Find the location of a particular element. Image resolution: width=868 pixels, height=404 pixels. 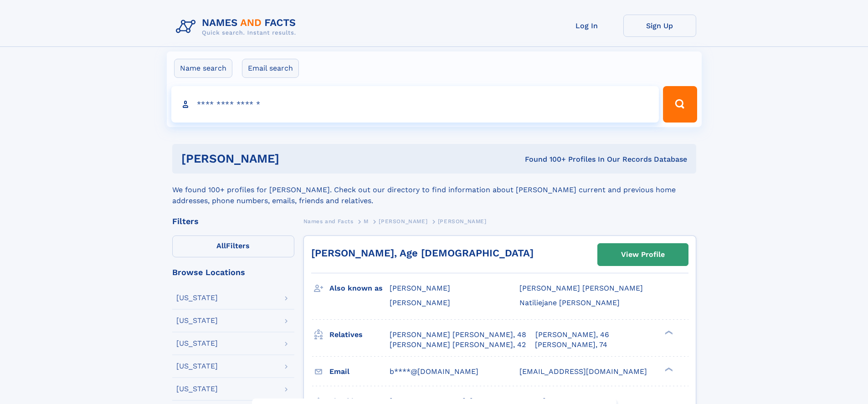

div: Found 100+ Profiles In Our Records Database is located at coordinates (545, 159).